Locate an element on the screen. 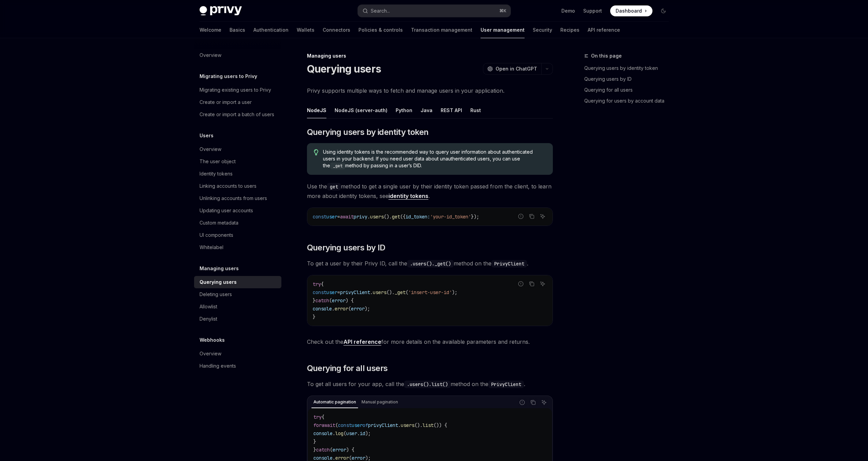 This screenshot has width=868, height=461. button: Open in ChatGPT is located at coordinates (512, 69).